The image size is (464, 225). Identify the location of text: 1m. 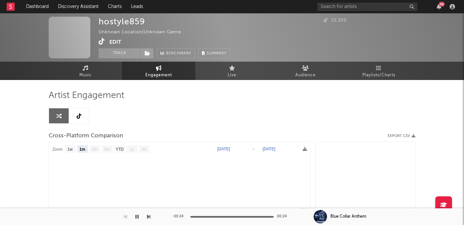
(82, 149).